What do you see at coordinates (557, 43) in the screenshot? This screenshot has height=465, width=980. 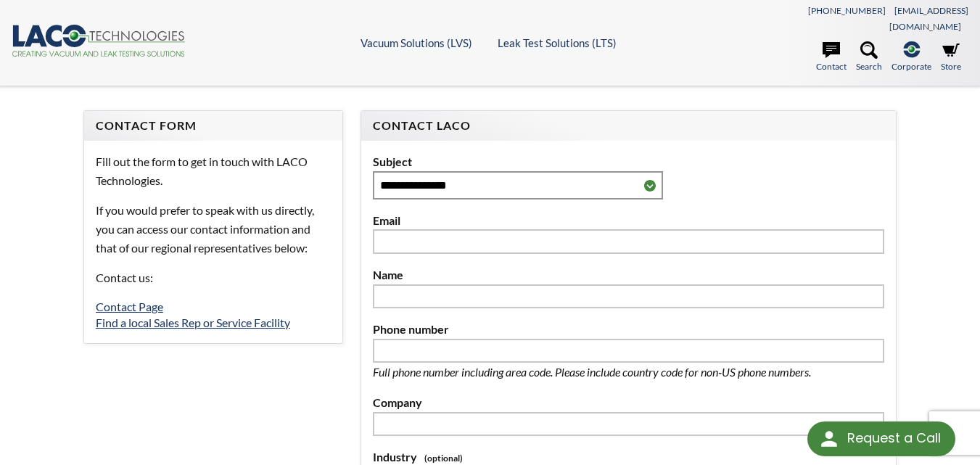 I see `a: Leak Test Solutions (LTS)` at bounding box center [557, 43].